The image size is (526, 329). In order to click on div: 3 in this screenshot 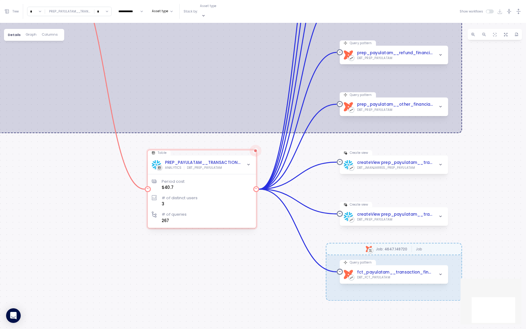, I will do `click(207, 204)`.